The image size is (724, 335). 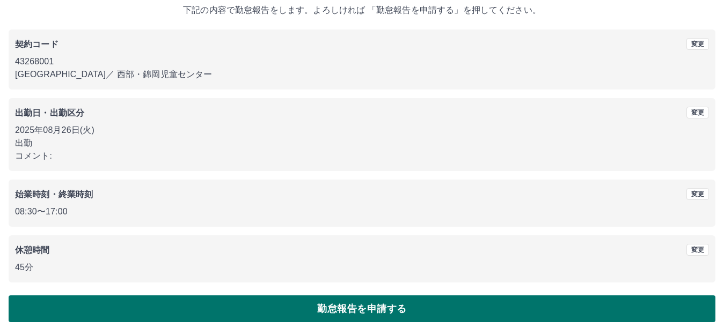 I want to click on button: 勤怠報告を申請する, so click(x=362, y=309).